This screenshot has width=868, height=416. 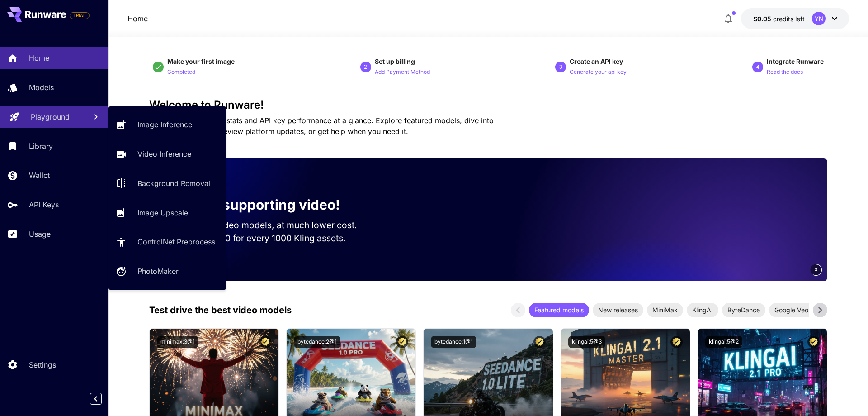 I want to click on button: bytedance:2@1, so click(x=317, y=341).